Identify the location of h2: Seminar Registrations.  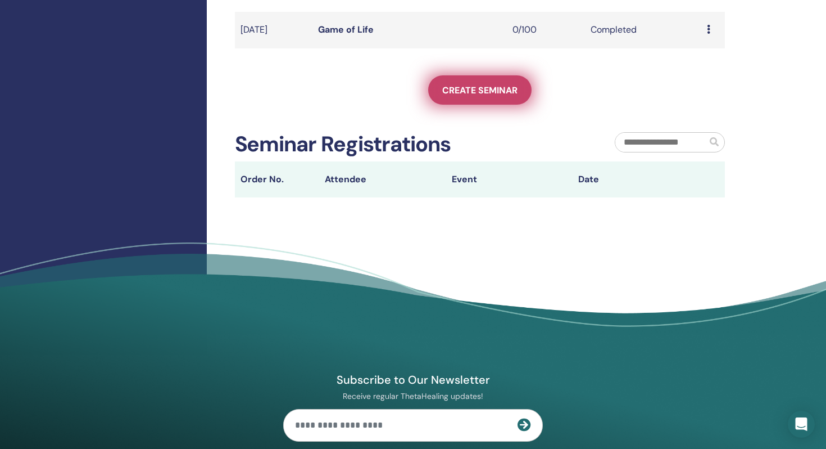
(343, 144).